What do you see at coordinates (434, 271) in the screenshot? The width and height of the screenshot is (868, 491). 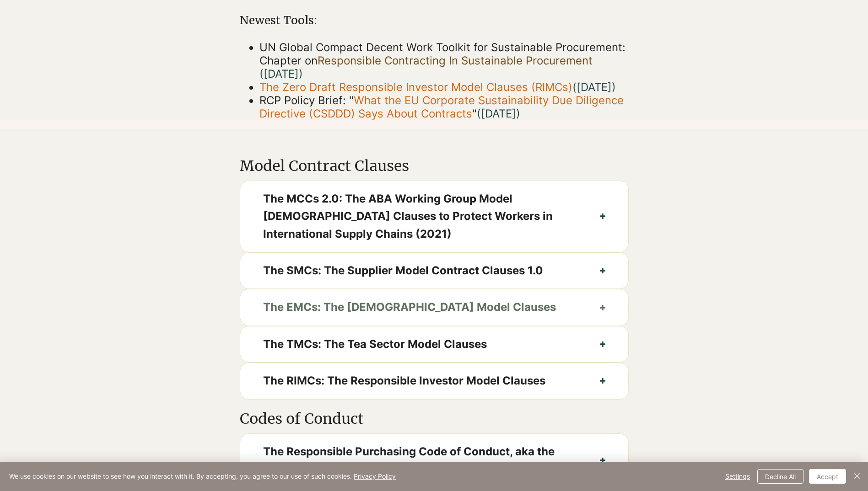 I see `button: The SMCs: The Supplier Model Contract Clauses 1.0` at bounding box center [434, 271].